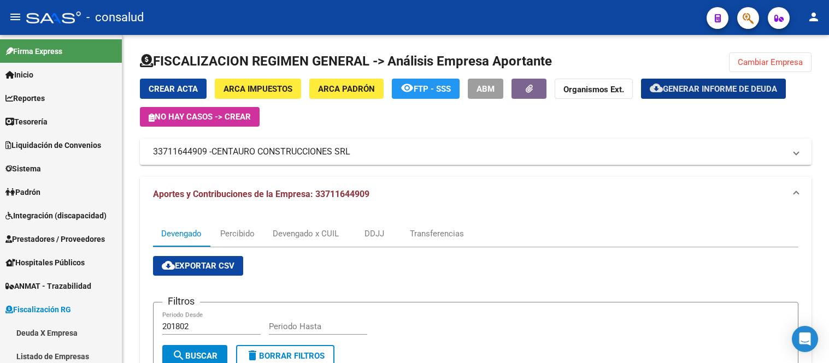 The height and width of the screenshot is (363, 829). What do you see at coordinates (25, 98) in the screenshot?
I see `span: Reportes` at bounding box center [25, 98].